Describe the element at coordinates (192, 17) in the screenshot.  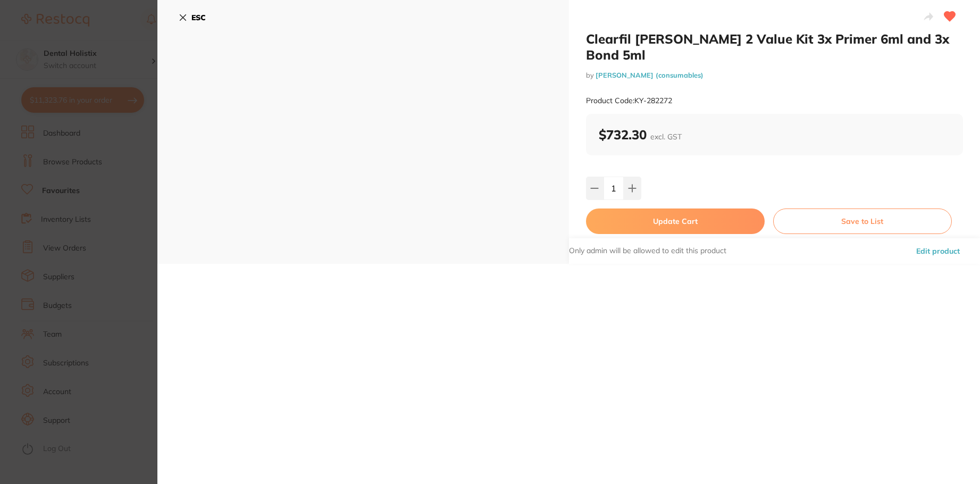
I see `button: ESC` at that location.